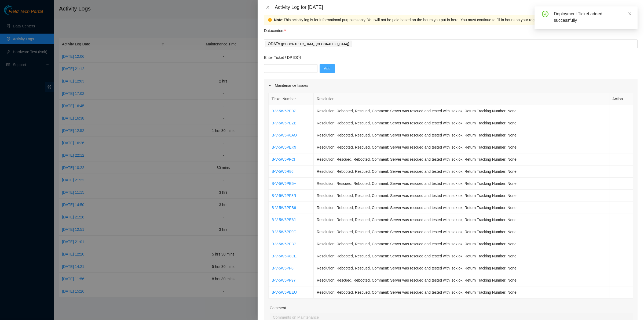  I want to click on a: B-V-5W6PF9G, so click(284, 232).